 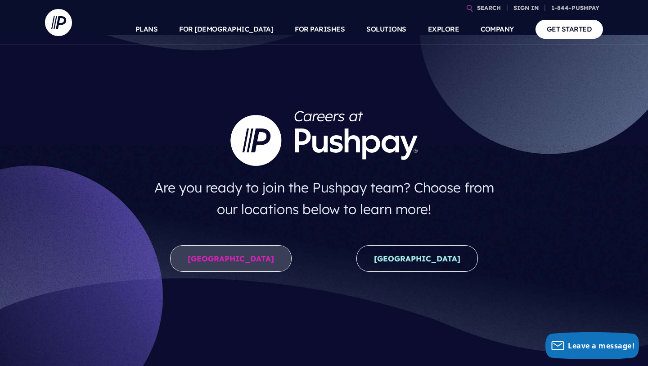 What do you see at coordinates (324, 198) in the screenshot?
I see `h4: Are you ready to join the Pushpay team? Choose from our locations below to learn more!` at bounding box center [324, 198].